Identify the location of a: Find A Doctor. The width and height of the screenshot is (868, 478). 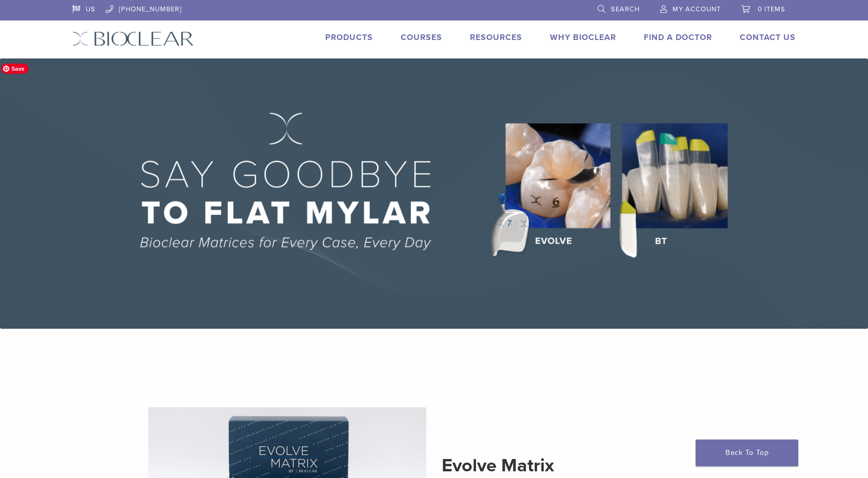
(678, 38).